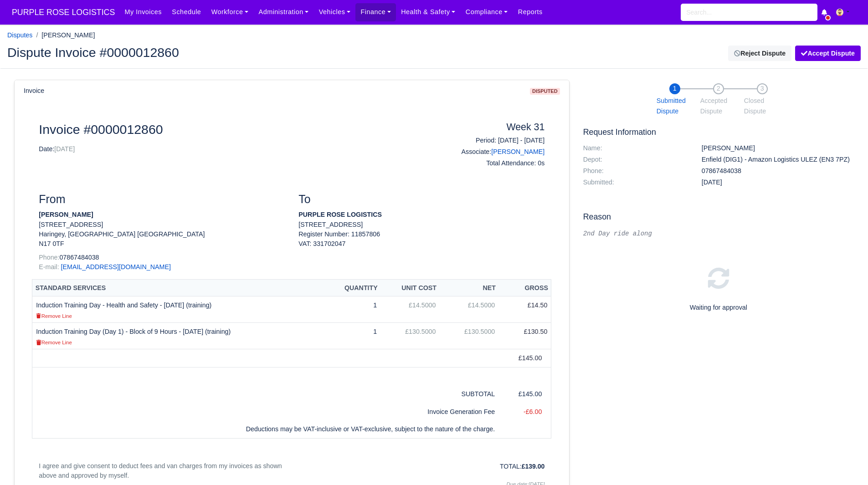  I want to click on span: PURPLE ROSE LOGISTICS, so click(64, 13).